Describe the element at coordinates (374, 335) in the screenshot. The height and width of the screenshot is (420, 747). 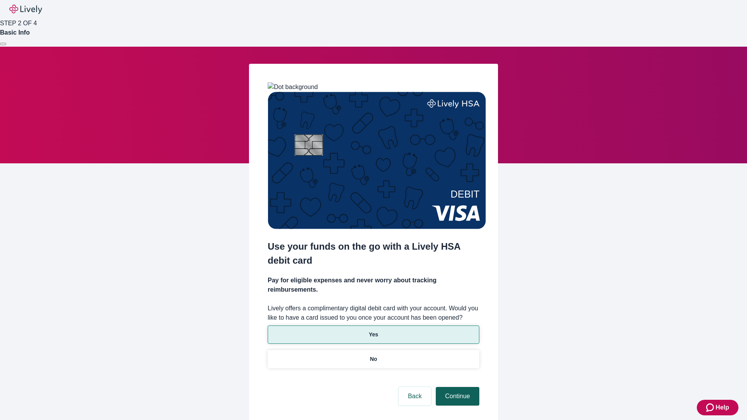
I see `button: Yes` at that location.